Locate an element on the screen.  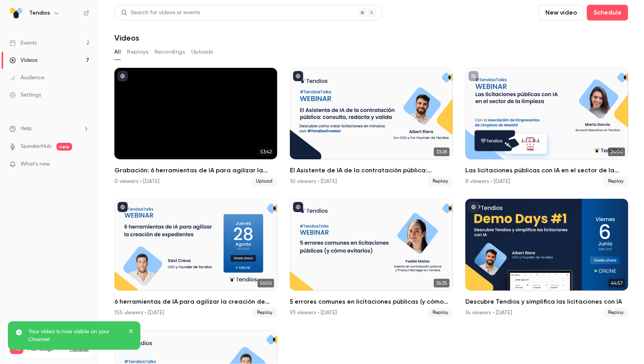
h2: Las licitaciones públicas con IA en el sector de la limpieza is located at coordinates (547, 171).